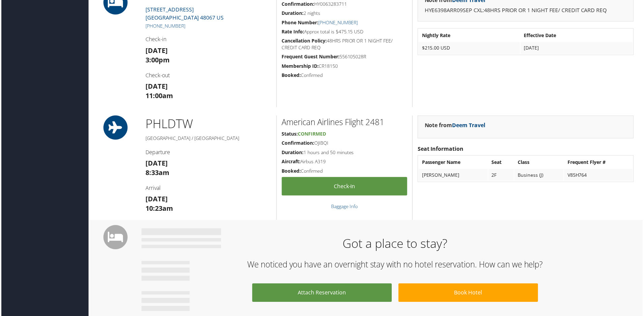 This screenshot has height=316, width=644. What do you see at coordinates (540, 176) in the screenshot?
I see `td: Business (J)` at bounding box center [540, 176].